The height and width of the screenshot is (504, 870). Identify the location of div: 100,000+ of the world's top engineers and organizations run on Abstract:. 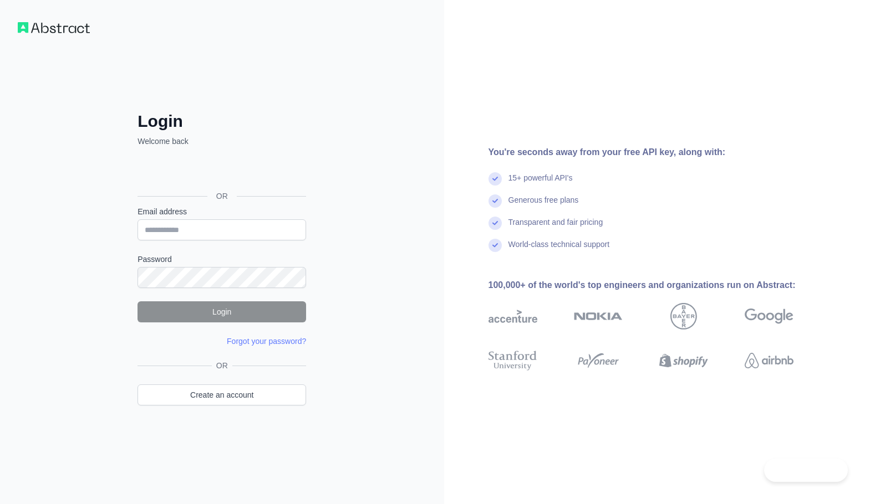
(659, 285).